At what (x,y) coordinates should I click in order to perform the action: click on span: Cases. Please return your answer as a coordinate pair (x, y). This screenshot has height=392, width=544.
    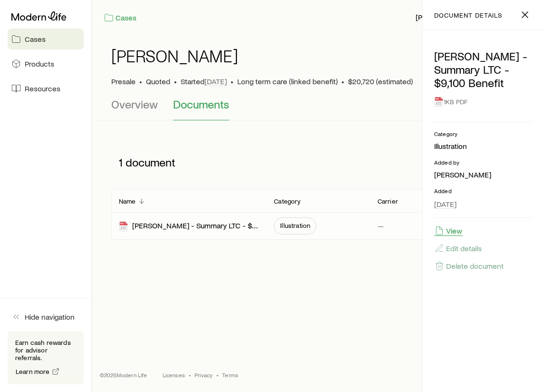
    Looking at the image, I should click on (36, 39).